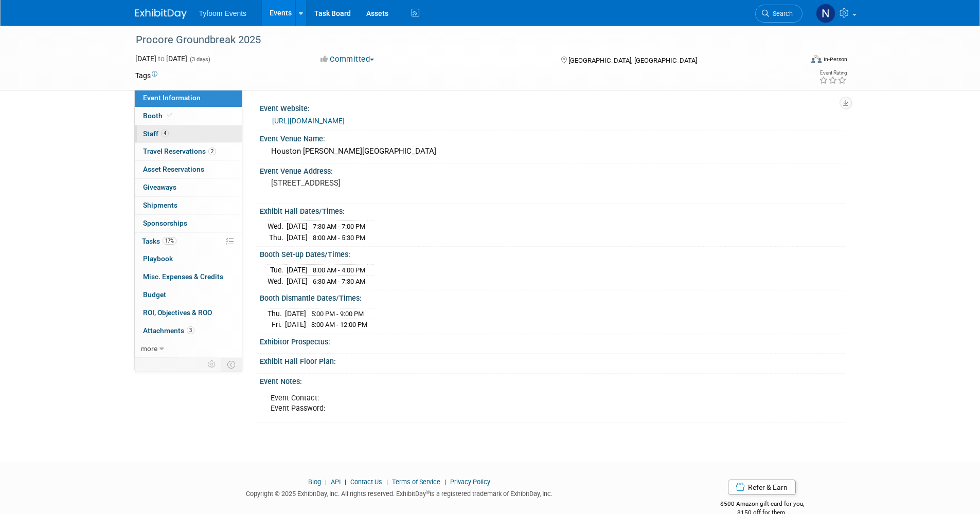 Image resolution: width=980 pixels, height=514 pixels. I want to click on span: Misc. Expenses & Credits, so click(183, 277).